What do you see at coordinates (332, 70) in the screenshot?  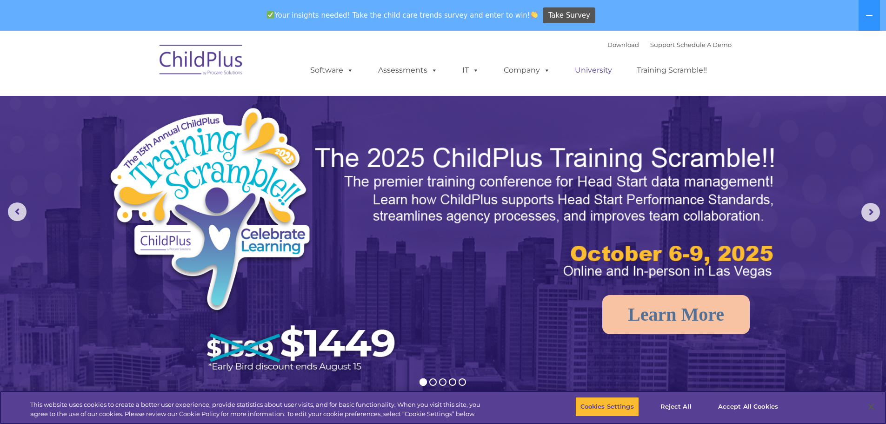 I see `a: Software` at bounding box center [332, 70].